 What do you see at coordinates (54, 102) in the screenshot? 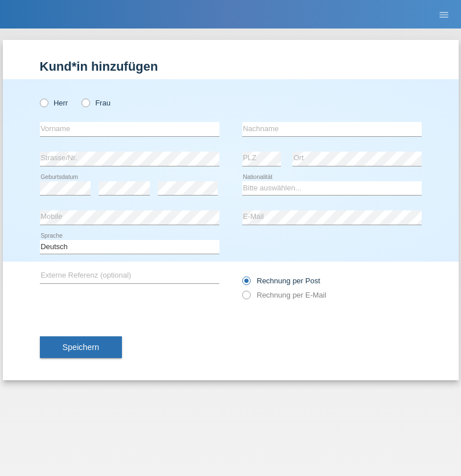
I see `label: Herr` at bounding box center [54, 102].